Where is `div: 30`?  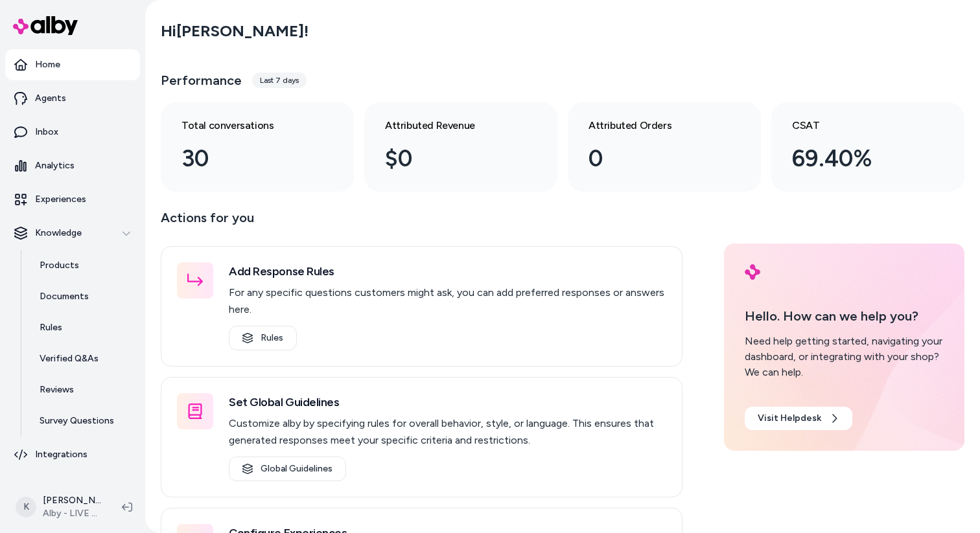
div: 30 is located at coordinates (247, 158).